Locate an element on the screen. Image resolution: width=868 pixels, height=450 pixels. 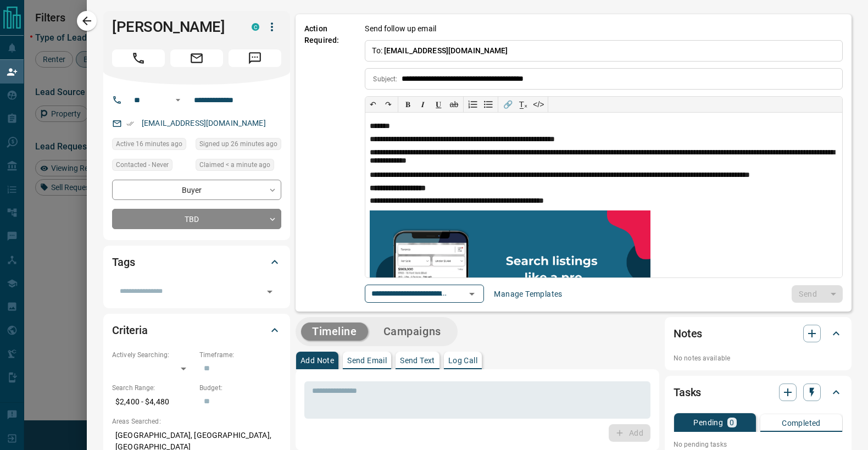
div: split button is located at coordinates (817, 294).